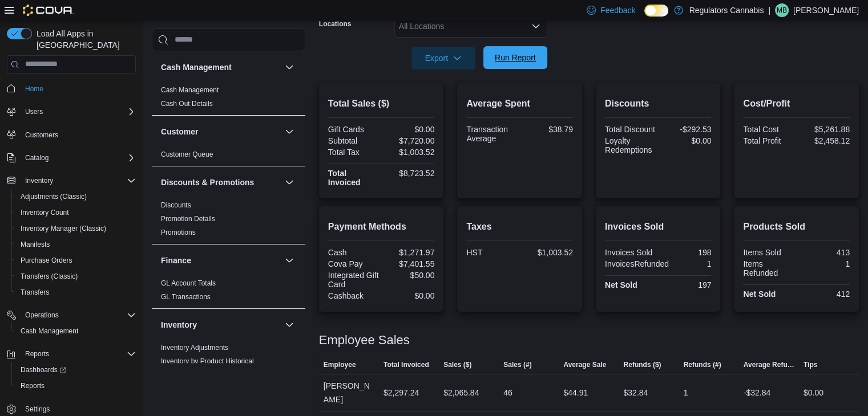  I want to click on span: Reports, so click(78, 354).